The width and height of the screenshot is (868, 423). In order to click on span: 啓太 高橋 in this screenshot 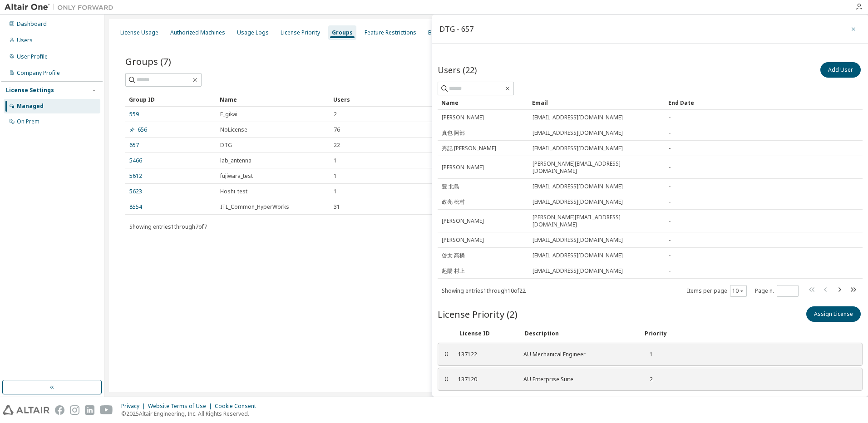, I will do `click(453, 255)`.